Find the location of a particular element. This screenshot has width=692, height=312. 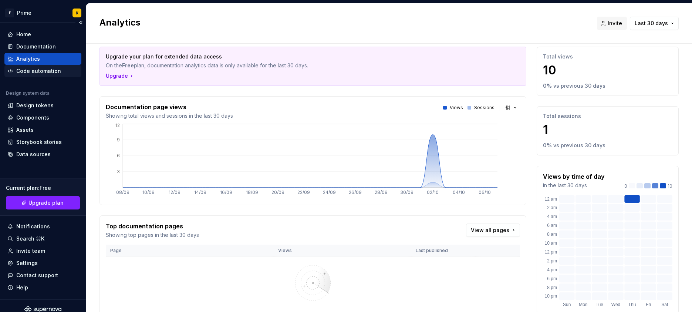

div: Home is located at coordinates (24, 34).